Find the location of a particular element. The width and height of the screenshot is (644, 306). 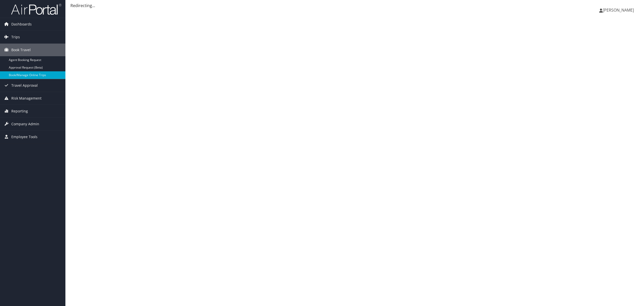

span: Dashboards is located at coordinates (21, 24).